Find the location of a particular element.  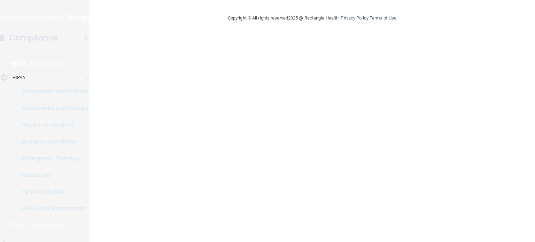

p: HIPAA Checklist is located at coordinates (52, 192).